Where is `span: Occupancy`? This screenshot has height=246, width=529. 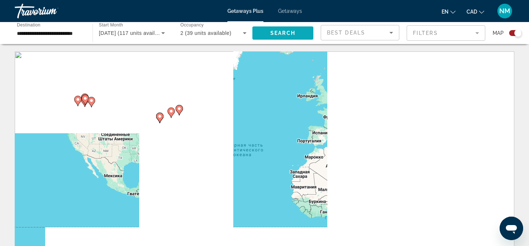 span: Occupancy is located at coordinates (192, 25).